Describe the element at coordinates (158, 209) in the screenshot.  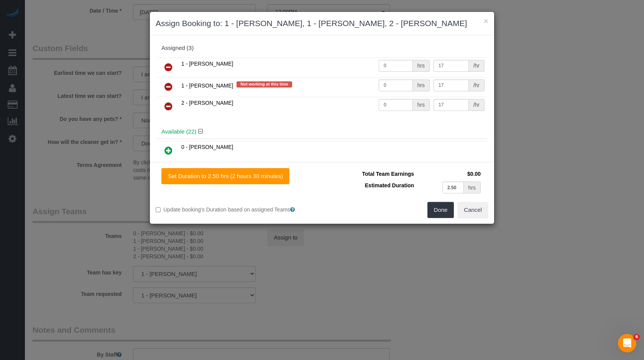
I see `input: Update booking's Duration based on assigned Teams` at that location.